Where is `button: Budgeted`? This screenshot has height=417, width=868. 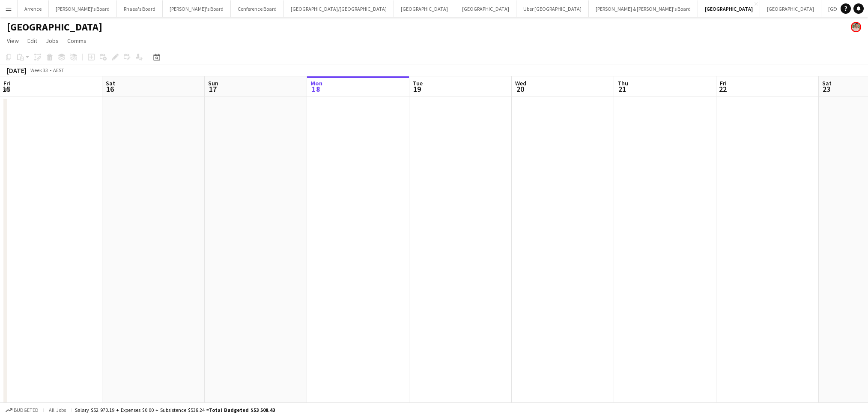 button: Budgeted is located at coordinates (22, 410).